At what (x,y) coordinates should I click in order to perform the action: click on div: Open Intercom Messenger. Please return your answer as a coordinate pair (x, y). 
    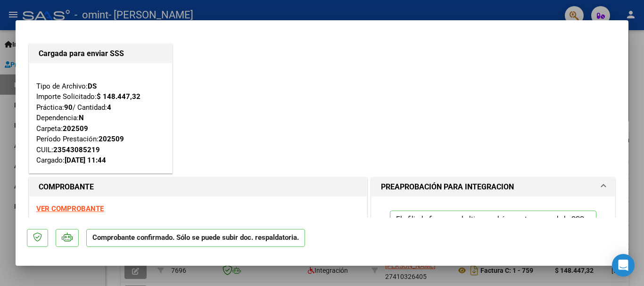
    Looking at the image, I should click on (623, 265).